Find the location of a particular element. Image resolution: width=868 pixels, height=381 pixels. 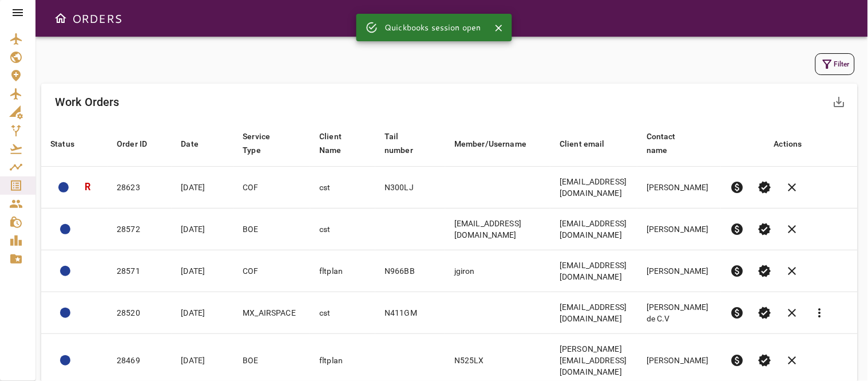

span: Client email is located at coordinates (590, 144).